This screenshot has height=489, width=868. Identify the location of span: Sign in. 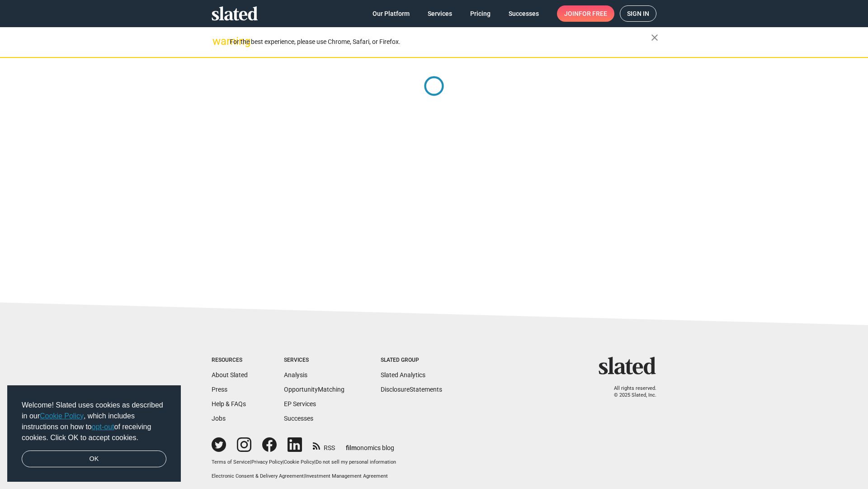
(638, 14).